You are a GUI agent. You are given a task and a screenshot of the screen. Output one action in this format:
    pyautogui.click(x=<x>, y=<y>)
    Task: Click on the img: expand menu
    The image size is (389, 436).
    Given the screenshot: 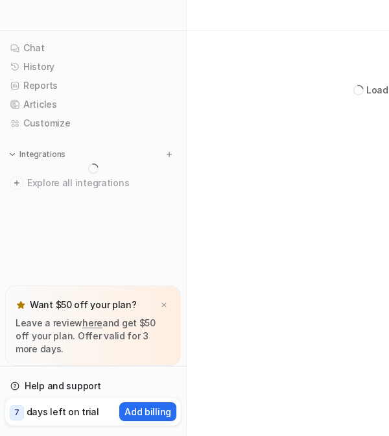 What is the action you would take?
    pyautogui.click(x=12, y=154)
    